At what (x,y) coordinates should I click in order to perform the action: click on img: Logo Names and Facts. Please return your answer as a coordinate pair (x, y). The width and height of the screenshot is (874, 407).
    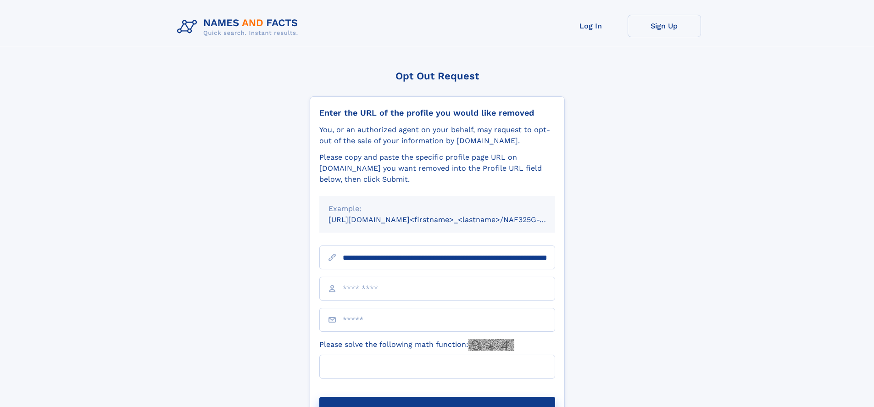
    Looking at the image, I should click on (239, 27).